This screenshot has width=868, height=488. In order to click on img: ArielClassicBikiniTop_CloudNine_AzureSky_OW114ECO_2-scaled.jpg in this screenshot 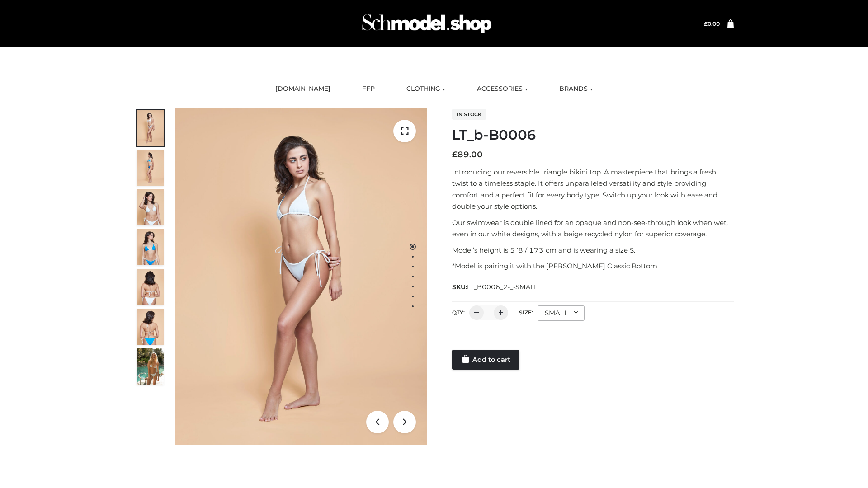, I will do `click(150, 168)`.